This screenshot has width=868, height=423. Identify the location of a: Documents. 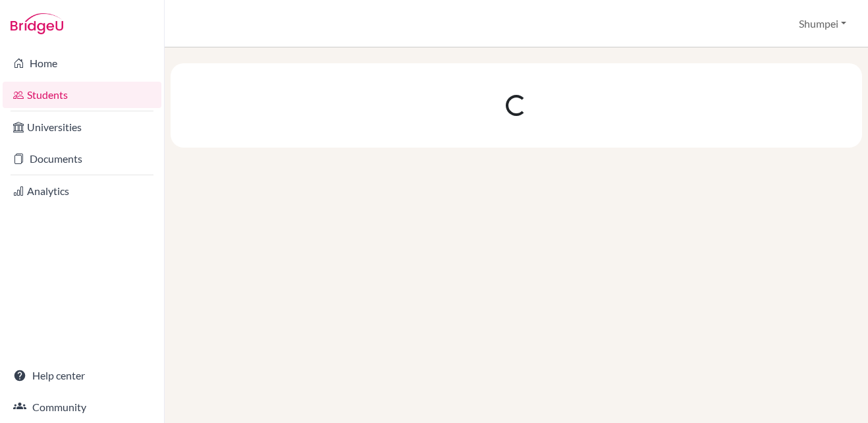
(82, 159).